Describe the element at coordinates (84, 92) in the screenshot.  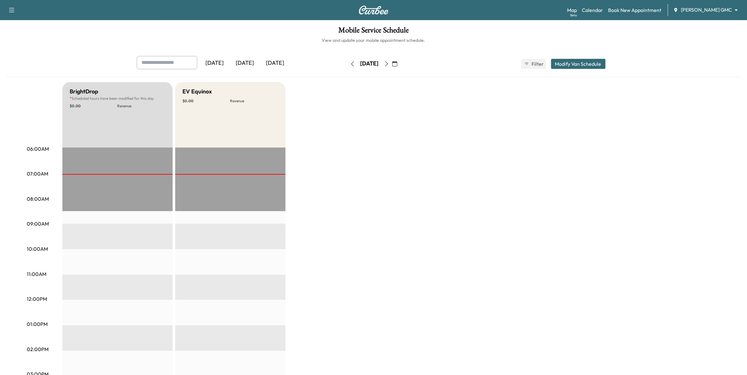
I see `h5: BrightDrop` at that location.